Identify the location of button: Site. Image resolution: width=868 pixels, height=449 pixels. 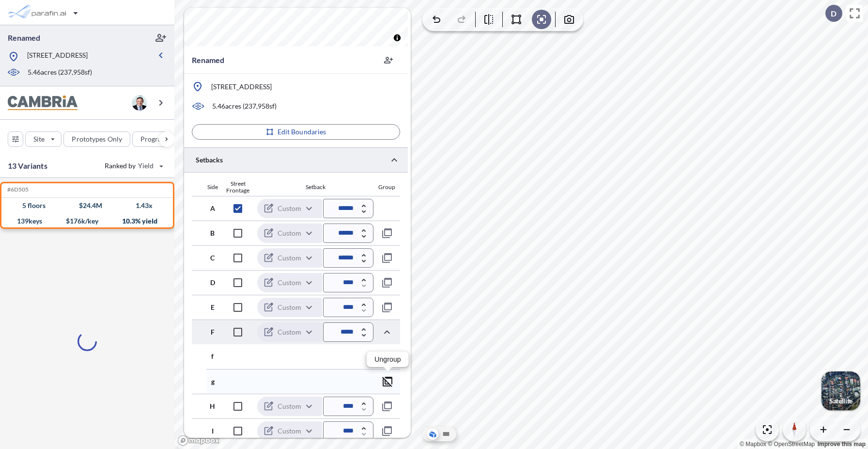
(43, 139).